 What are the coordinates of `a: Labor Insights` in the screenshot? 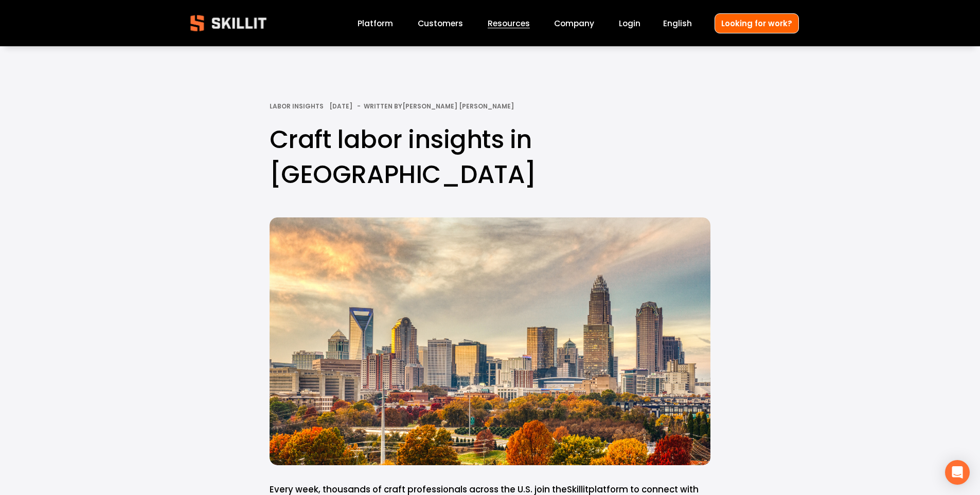 It's located at (296, 106).